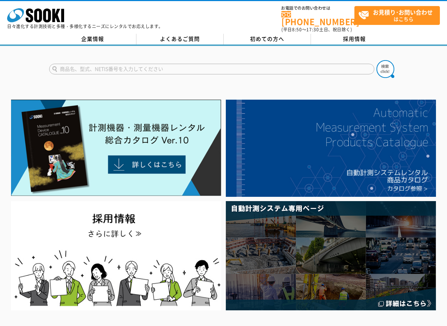 The height and width of the screenshot is (326, 447). Describe the element at coordinates (180, 39) in the screenshot. I see `a: よくあるご質問` at that location.